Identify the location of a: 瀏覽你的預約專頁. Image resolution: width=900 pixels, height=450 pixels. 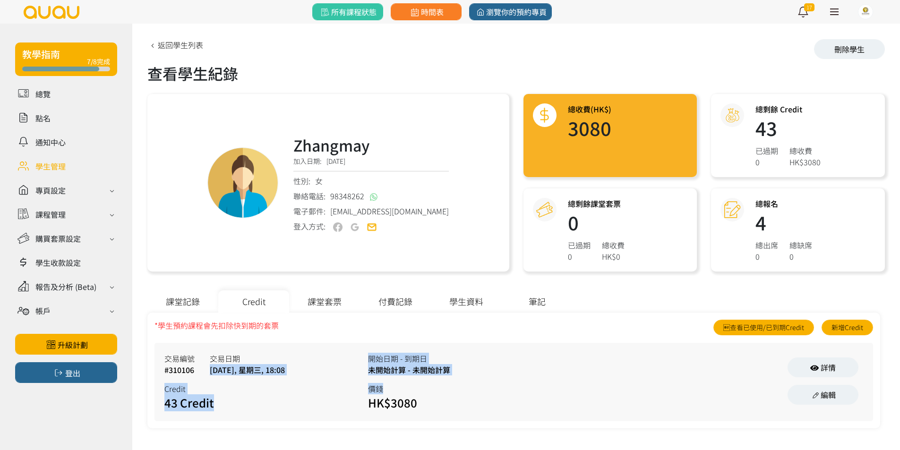
(510, 12).